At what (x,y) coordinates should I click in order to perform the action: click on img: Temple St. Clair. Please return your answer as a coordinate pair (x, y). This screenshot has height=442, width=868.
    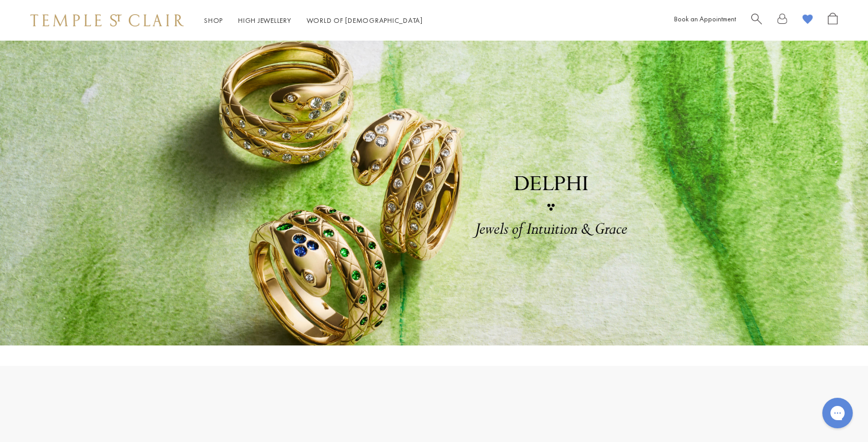
    Looking at the image, I should click on (108, 20).